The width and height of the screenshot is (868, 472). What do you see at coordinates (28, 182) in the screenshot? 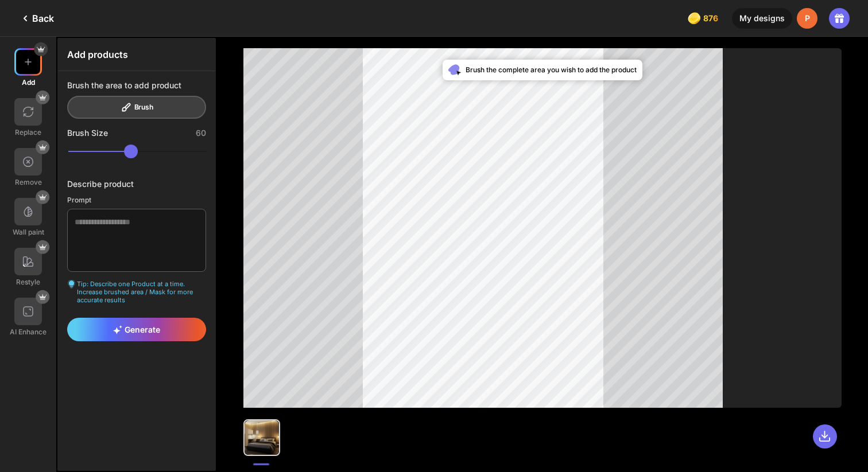
I see `div: Remove` at bounding box center [28, 182].